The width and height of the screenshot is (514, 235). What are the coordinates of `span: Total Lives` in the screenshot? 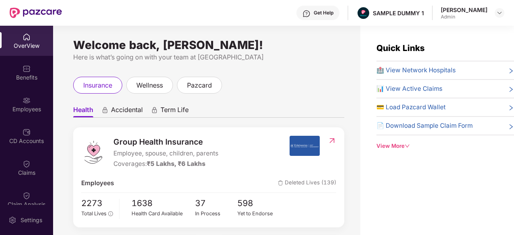 It's located at (94, 213).